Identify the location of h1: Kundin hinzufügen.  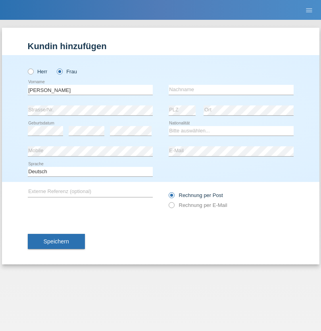
(160, 46).